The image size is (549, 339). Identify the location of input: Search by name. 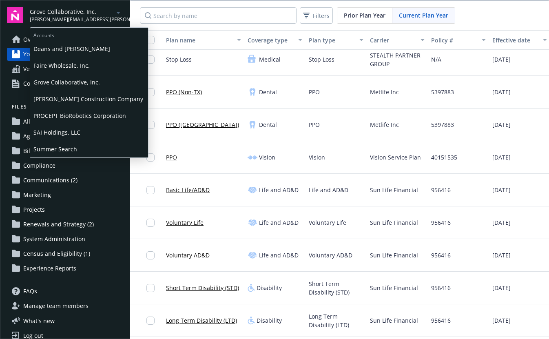
(218, 16).